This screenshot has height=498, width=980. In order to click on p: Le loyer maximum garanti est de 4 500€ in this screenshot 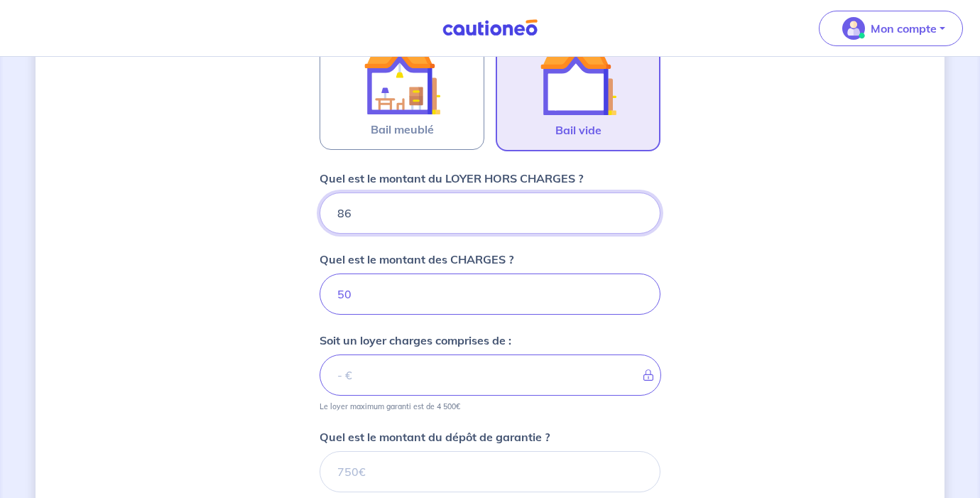, I will do `click(390, 406)`.